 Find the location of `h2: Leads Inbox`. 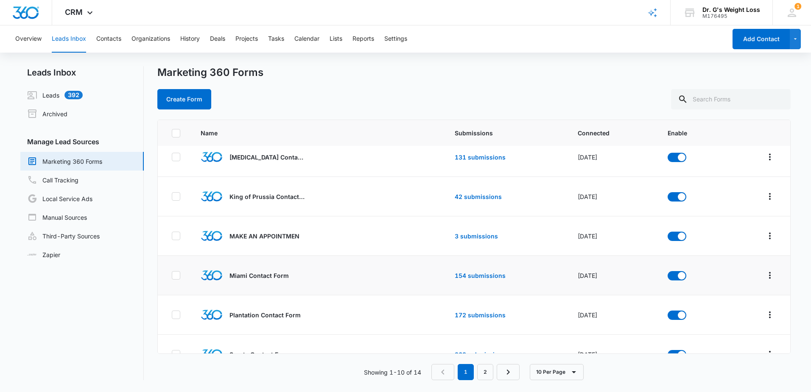

h2: Leads Inbox is located at coordinates (82, 73).